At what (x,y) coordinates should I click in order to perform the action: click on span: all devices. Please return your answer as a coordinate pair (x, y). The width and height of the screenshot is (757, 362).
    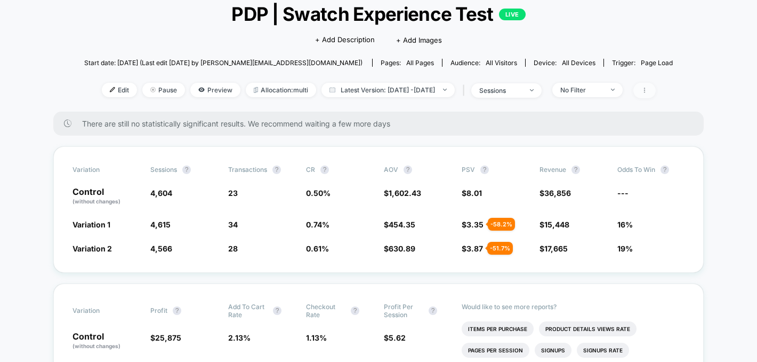
    Looking at the image, I should click on (579, 62).